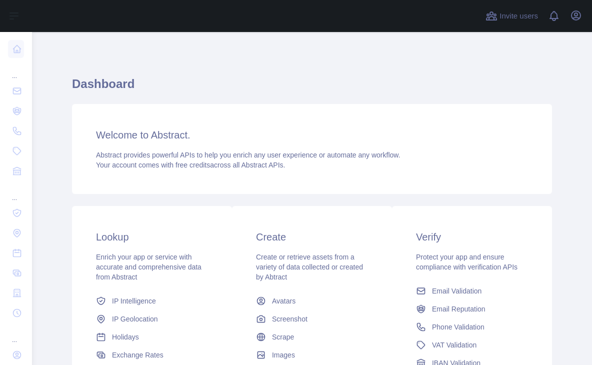  I want to click on span: Invite users, so click(519, 16).